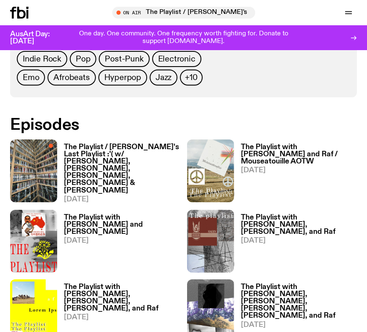 The width and height of the screenshot is (367, 332). What do you see at coordinates (177, 59) in the screenshot?
I see `span: Electronic` at bounding box center [177, 59].